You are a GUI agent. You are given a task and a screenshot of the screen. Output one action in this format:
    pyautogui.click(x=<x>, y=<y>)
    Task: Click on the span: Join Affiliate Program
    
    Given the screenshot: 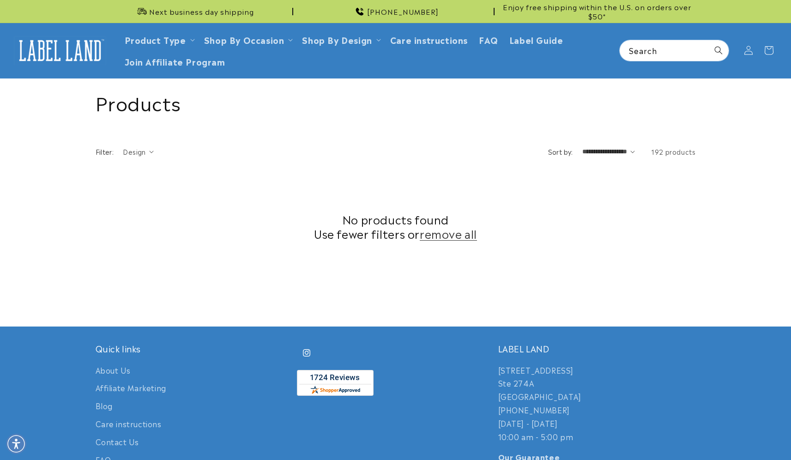 What is the action you would take?
    pyautogui.click(x=175, y=61)
    